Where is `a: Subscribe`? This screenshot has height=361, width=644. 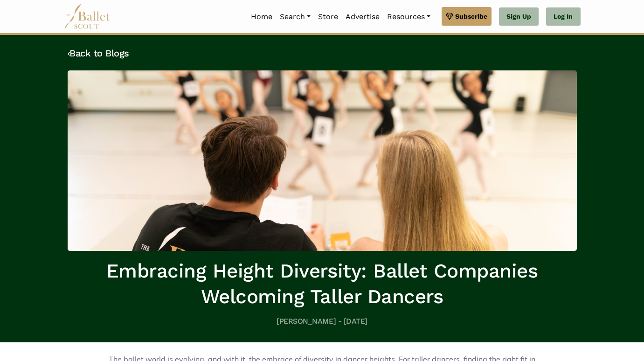
a: Subscribe is located at coordinates (466, 16).